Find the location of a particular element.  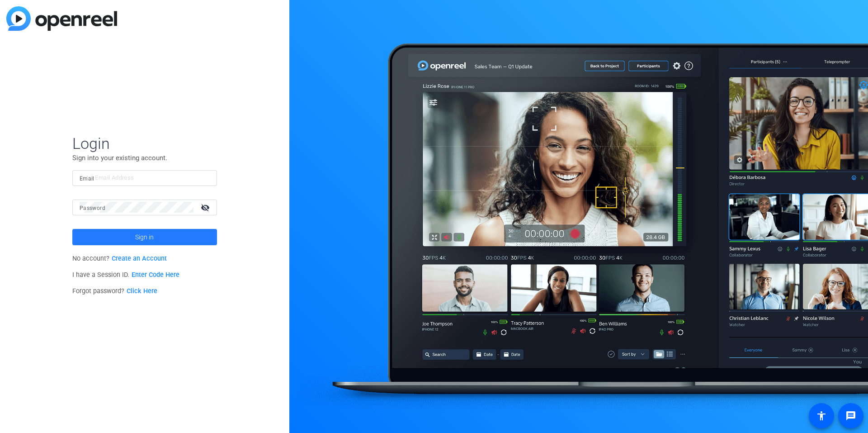

span: Login is located at coordinates (144, 143).